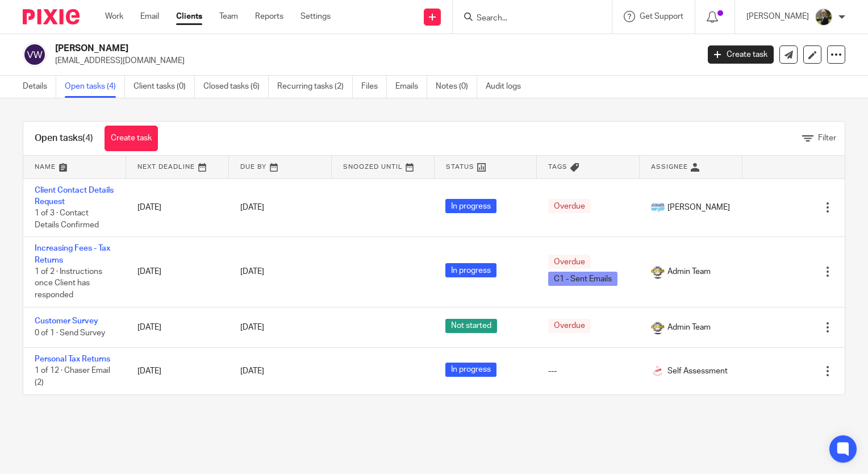  What do you see at coordinates (411, 86) in the screenshot?
I see `a: Emails` at bounding box center [411, 86].